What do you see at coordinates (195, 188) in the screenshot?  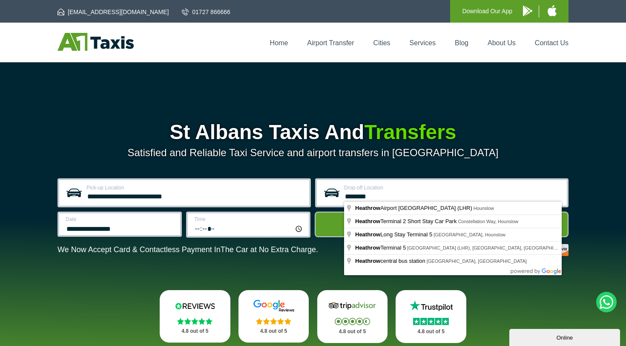 I see `label: Pick-up Location` at bounding box center [195, 188].